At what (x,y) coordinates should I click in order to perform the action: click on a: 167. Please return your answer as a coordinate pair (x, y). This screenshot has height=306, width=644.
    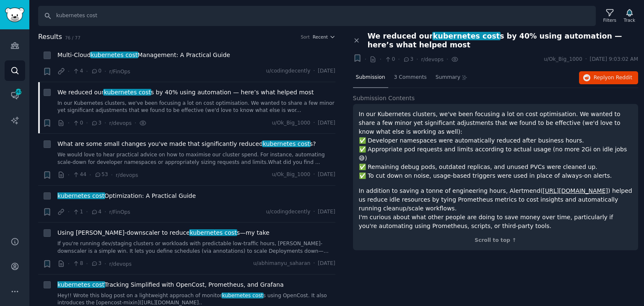
    Looking at the image, I should click on (15, 95).